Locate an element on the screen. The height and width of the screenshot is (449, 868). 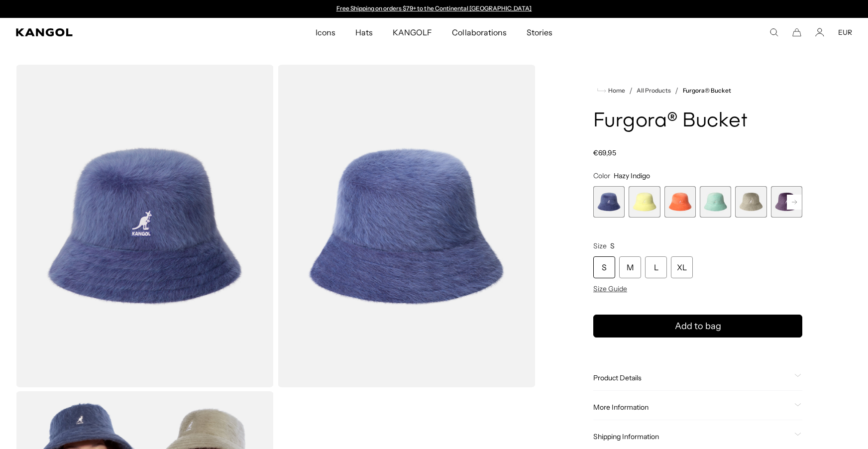
button: EUR is located at coordinates (846, 33).